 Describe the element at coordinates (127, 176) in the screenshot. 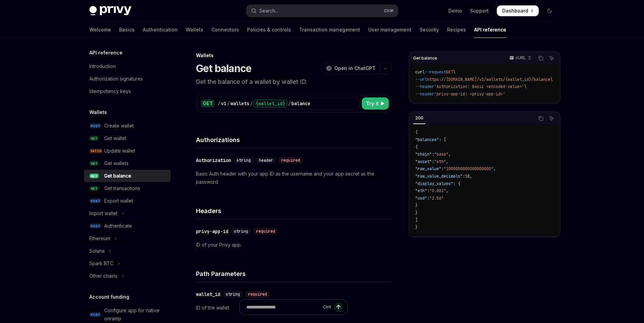

I see `a: GETGet balance` at that location.